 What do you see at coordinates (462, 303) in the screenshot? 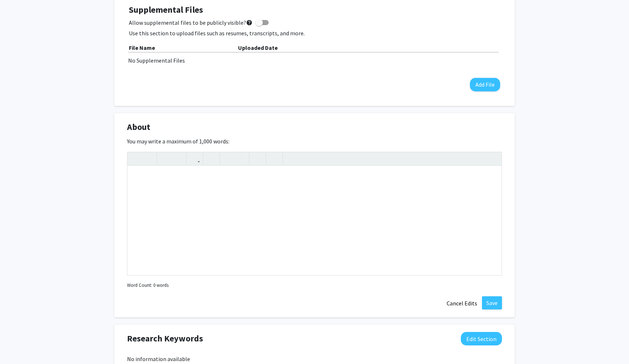
I see `button: Cancel Edits` at bounding box center [462, 303].